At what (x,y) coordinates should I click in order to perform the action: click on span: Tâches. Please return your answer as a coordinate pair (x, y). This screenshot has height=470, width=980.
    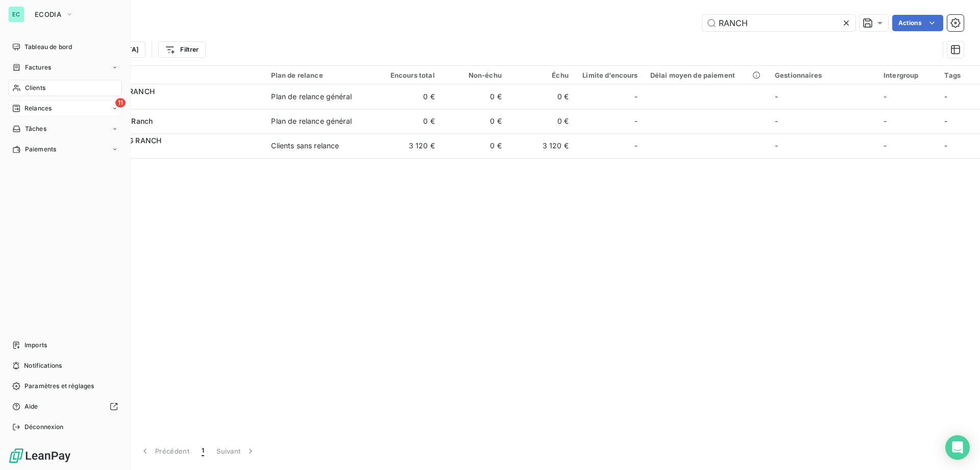
    Looking at the image, I should click on (35, 129).